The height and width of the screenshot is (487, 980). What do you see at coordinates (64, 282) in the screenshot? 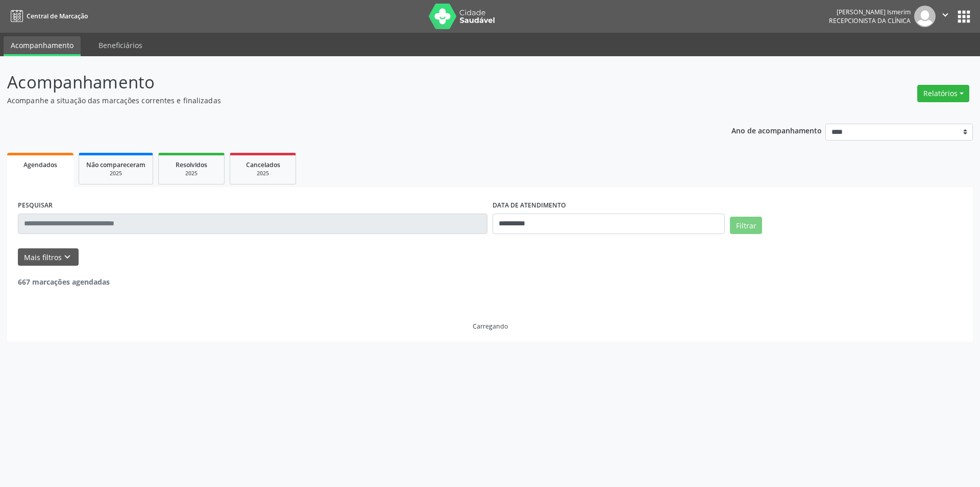
I see `strong: 667 marcações agendadas` at bounding box center [64, 282].